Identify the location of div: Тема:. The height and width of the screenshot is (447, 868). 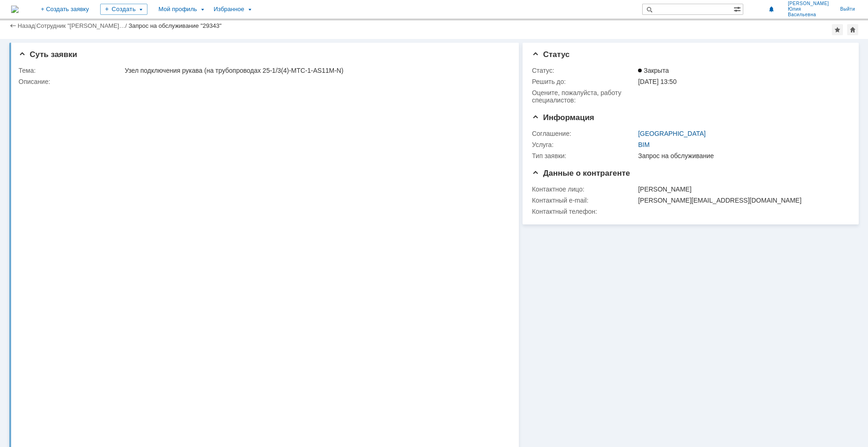
(70, 70).